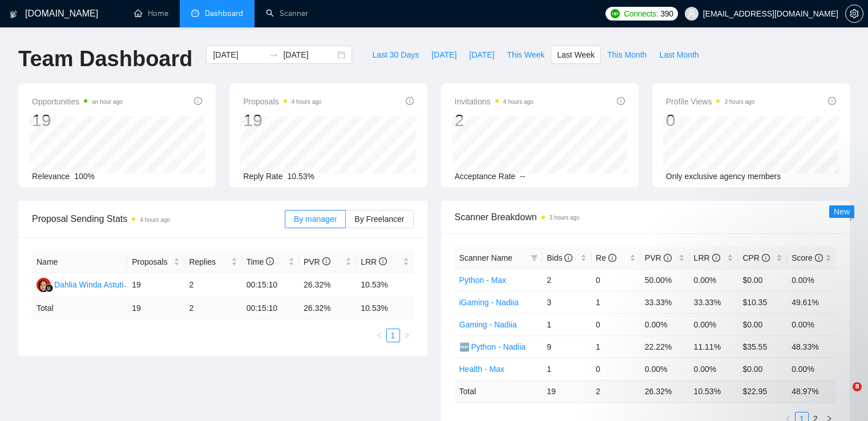  I want to click on span: Reply Rate, so click(263, 176).